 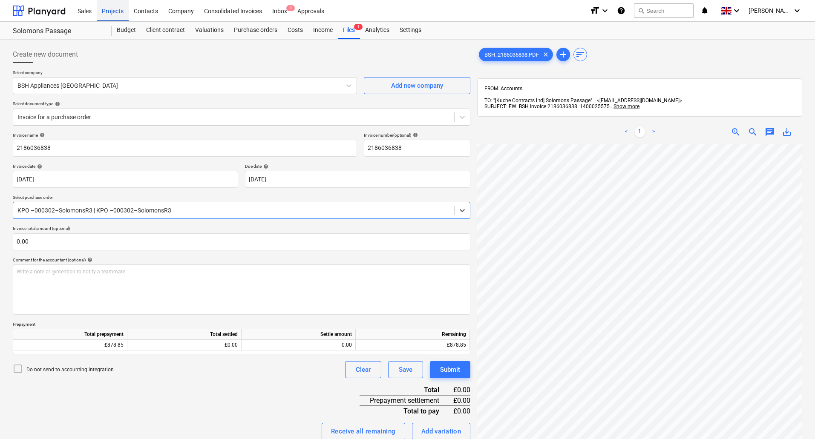 What do you see at coordinates (406, 390) in the screenshot?
I see `div: Total` at bounding box center [406, 390].